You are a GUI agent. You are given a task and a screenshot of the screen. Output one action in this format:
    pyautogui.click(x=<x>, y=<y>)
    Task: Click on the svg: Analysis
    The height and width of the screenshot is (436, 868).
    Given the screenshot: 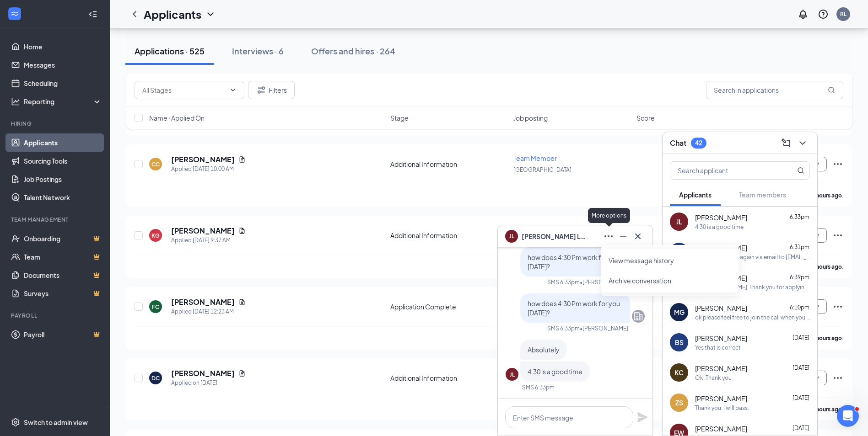 What is the action you would take?
    pyautogui.click(x=16, y=102)
    